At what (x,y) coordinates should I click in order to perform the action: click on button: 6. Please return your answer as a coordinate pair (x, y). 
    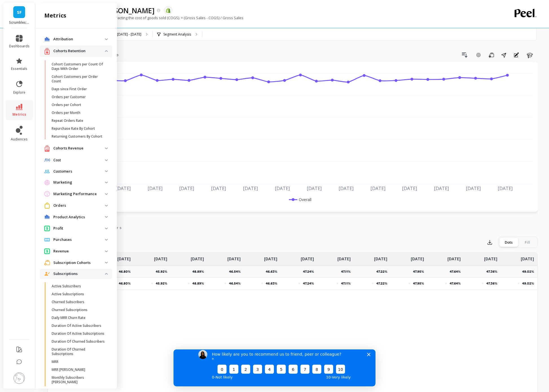
    Looking at the image, I should click on (120, 20).